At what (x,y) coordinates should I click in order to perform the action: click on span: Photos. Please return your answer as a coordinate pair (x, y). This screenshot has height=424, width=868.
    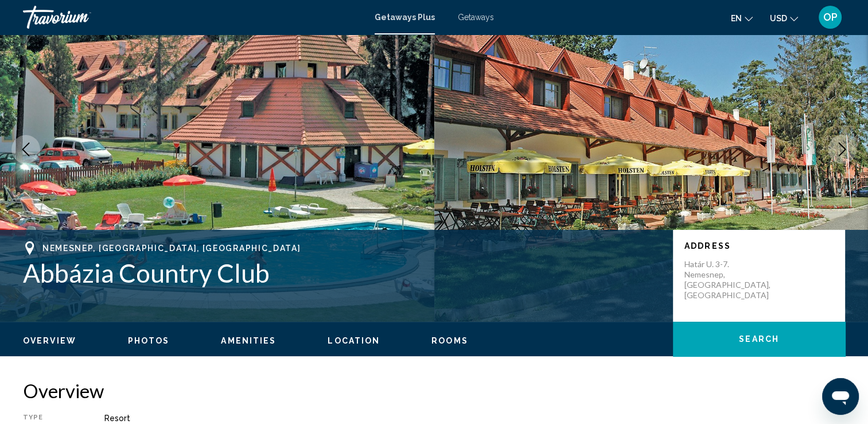
    Looking at the image, I should click on (149, 340).